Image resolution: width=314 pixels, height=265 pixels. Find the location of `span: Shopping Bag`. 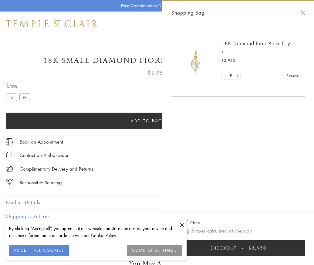

span: Shopping Bag is located at coordinates (188, 13).